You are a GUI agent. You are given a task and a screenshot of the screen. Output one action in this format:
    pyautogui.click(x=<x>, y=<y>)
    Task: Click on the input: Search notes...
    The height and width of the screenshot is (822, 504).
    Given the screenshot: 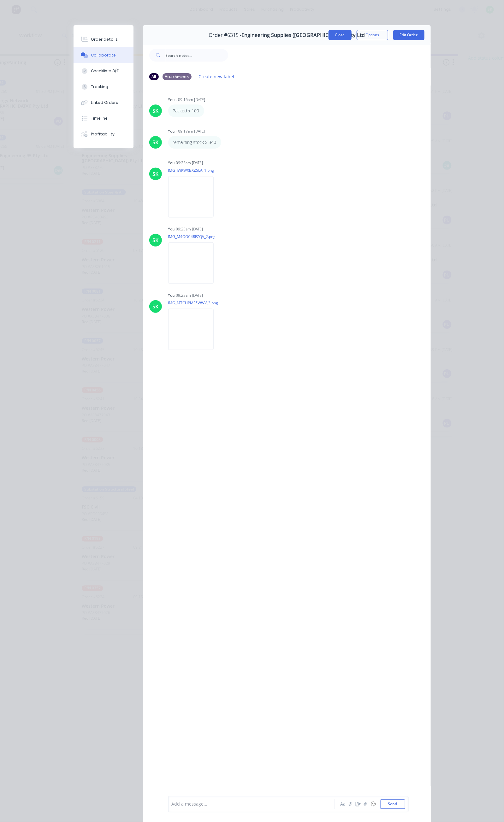 What is the action you would take?
    pyautogui.click(x=197, y=55)
    